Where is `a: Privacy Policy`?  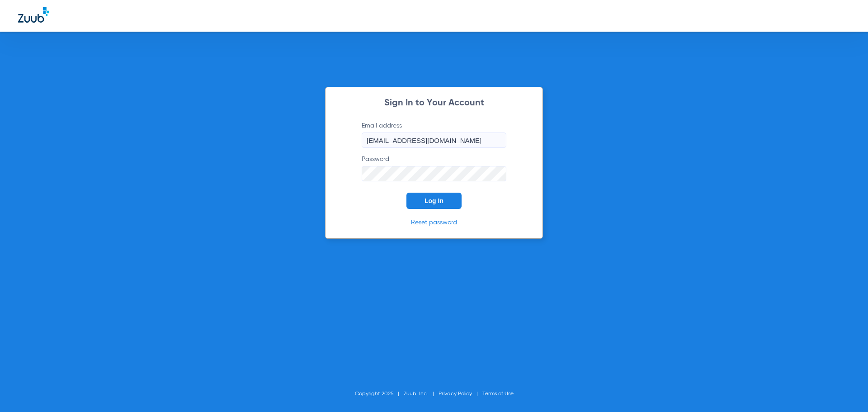
a: Privacy Policy is located at coordinates (456, 394).